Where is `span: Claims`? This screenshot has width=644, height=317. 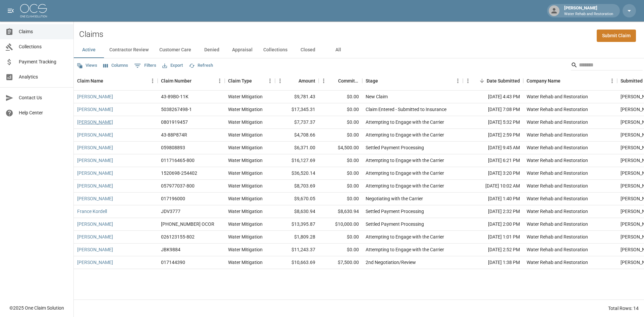 span: Claims is located at coordinates (43, 32).